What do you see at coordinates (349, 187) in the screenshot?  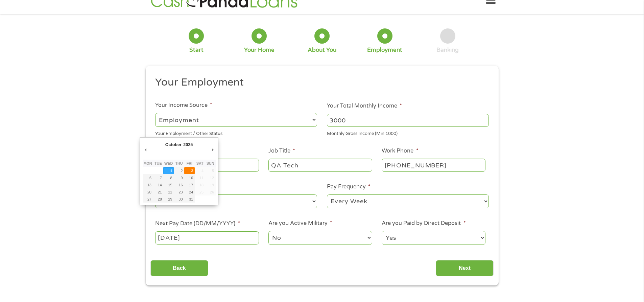 I see `label: Pay Frequency` at bounding box center [349, 187].